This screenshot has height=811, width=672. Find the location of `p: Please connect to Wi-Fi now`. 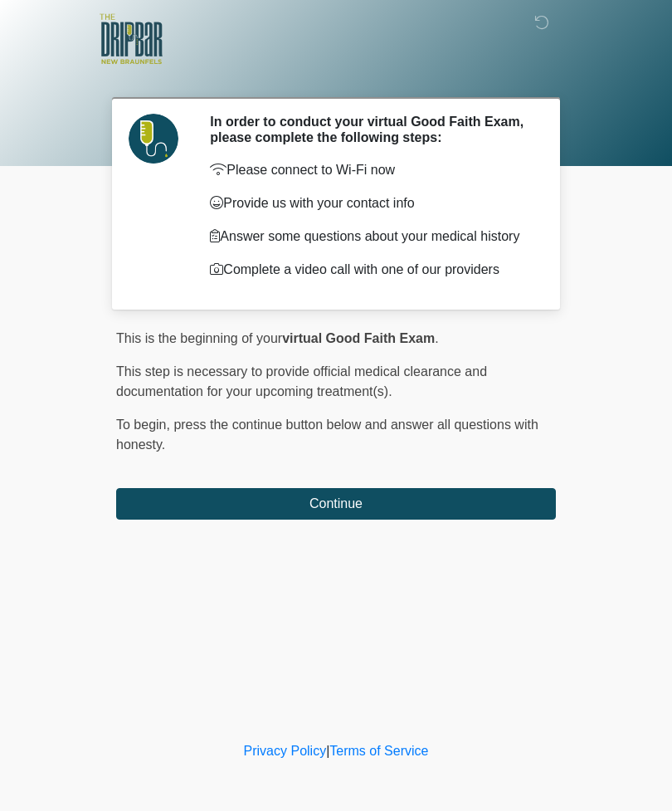

p: Please connect to Wi-Fi now is located at coordinates (370, 171).